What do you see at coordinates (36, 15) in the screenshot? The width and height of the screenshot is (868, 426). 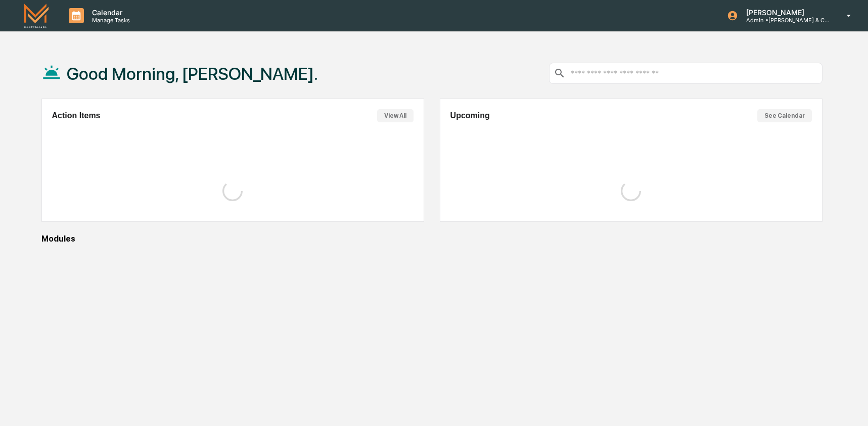 I see `img: logo` at bounding box center [36, 15].